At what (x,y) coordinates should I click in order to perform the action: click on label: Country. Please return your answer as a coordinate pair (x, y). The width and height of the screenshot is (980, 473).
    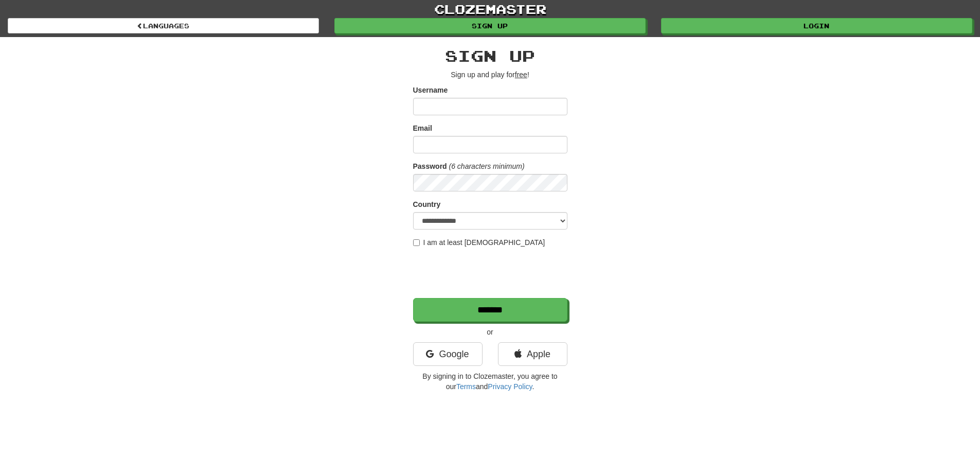
    Looking at the image, I should click on (427, 204).